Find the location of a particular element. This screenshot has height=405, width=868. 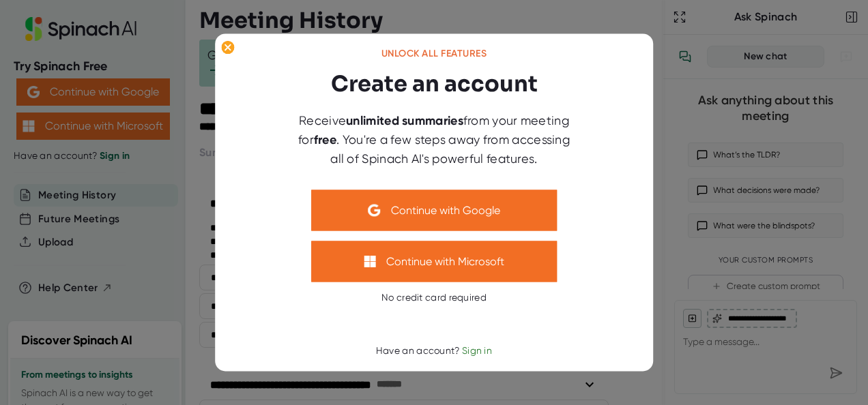

a: Continue with Microsoft is located at coordinates (434, 262).